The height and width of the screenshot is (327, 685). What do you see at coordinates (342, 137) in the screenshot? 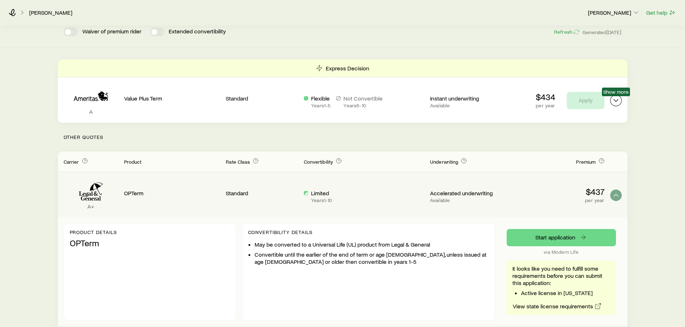
I see `p: Other Quotes` at bounding box center [342, 137].